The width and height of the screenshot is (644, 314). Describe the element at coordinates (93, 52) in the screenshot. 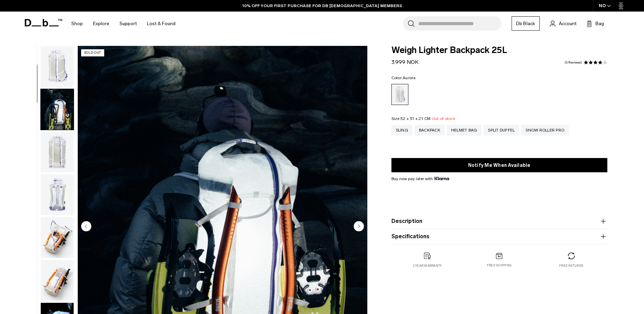

I see `p: Sold Out` at that location.